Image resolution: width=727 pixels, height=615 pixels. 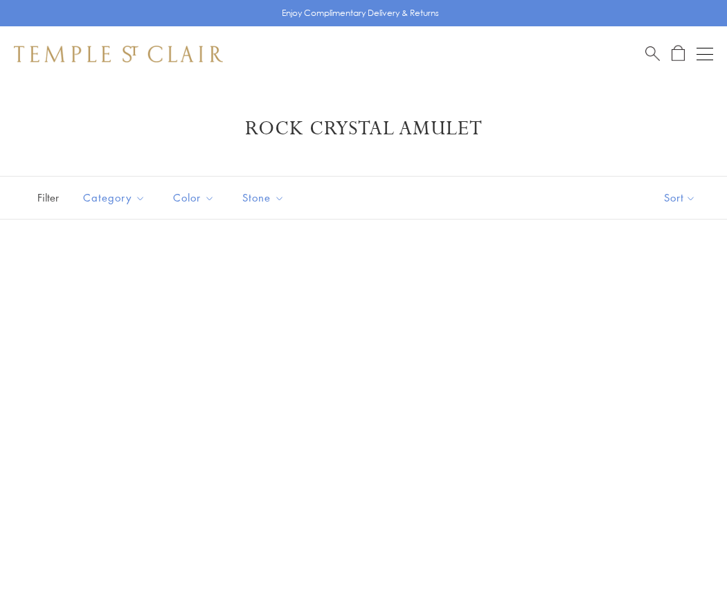 I want to click on span: Stone, so click(x=265, y=197).